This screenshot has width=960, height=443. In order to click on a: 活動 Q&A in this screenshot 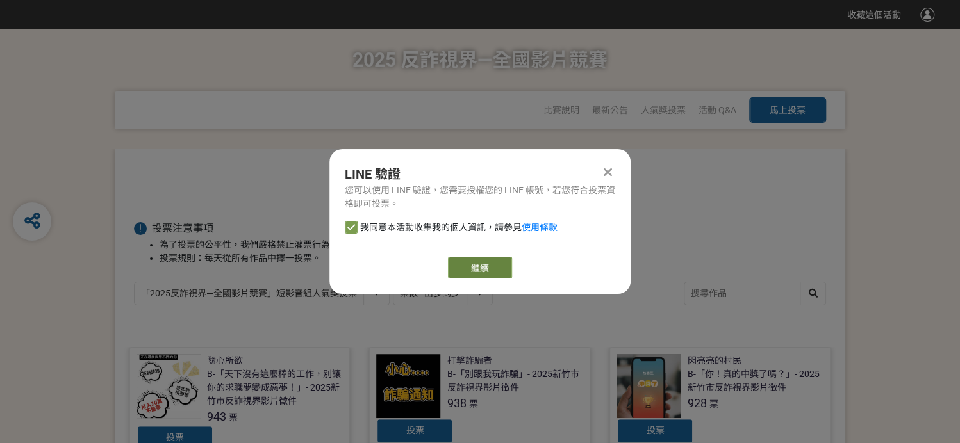, I will do `click(717, 110)`.